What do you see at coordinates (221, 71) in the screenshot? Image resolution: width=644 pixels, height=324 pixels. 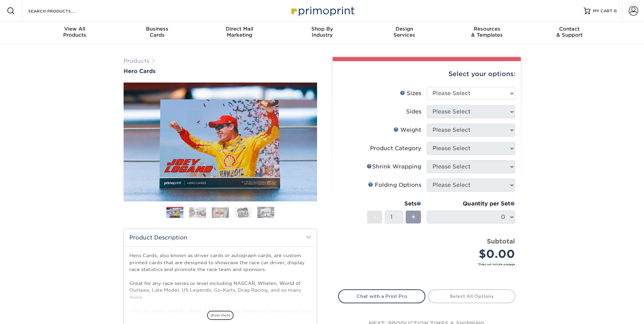 I see `a: Hero Cards` at bounding box center [221, 71].